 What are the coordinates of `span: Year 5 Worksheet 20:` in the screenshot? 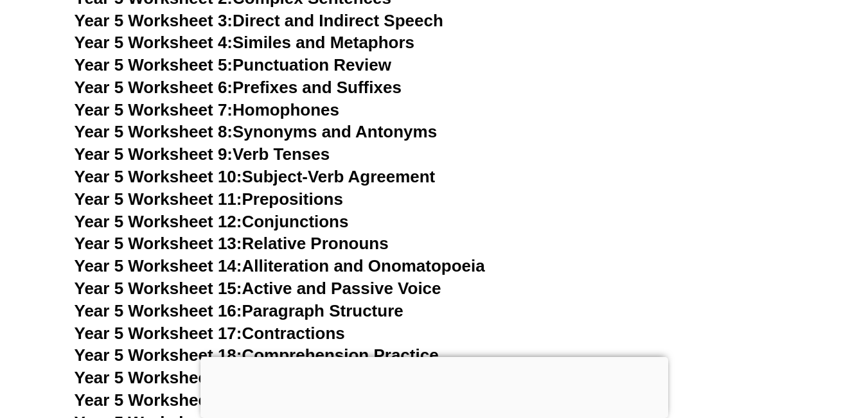 It's located at (158, 400).